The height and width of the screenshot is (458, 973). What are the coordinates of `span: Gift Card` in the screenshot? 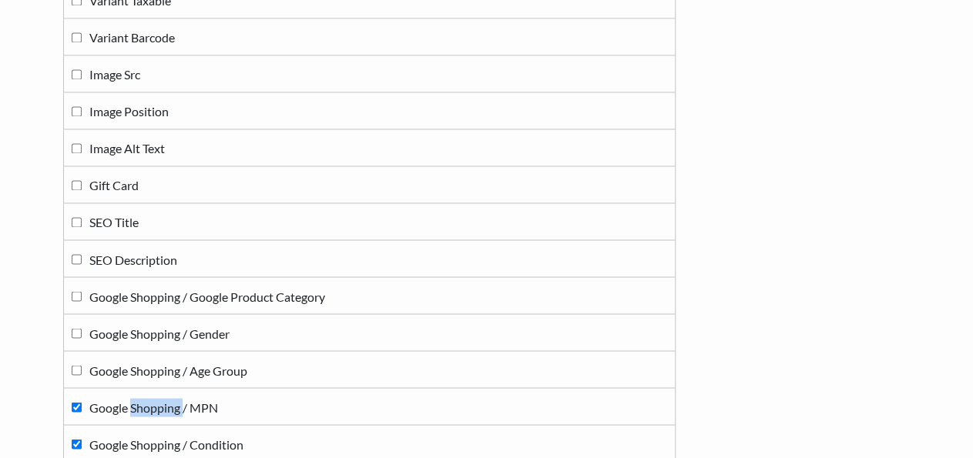 It's located at (114, 185).